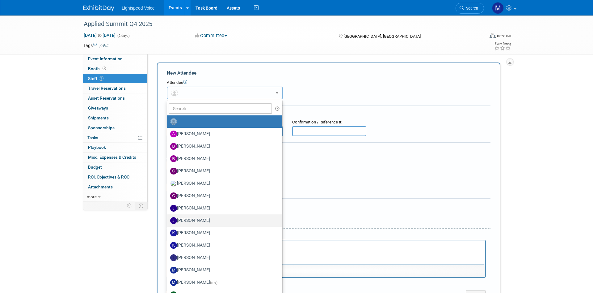  I want to click on div: Misc. Attachments & Notes, so click(329, 206).